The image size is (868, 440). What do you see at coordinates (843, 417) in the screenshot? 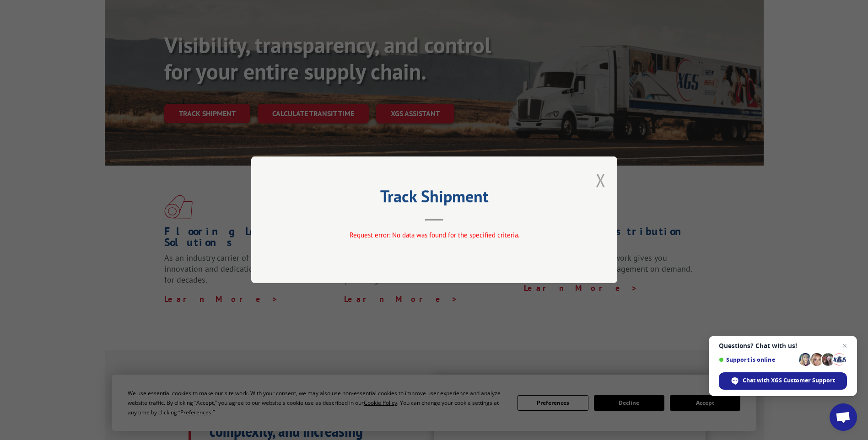
I see `div: Open chat` at bounding box center [843, 417].